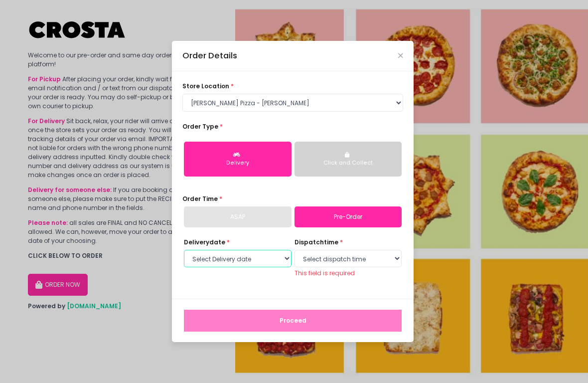 This screenshot has width=588, height=383. I want to click on span: Order Type, so click(201, 126).